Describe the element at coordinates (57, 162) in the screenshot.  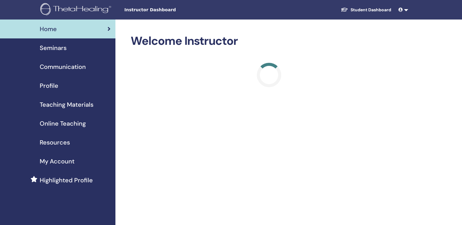
I see `span: My Account` at that location.